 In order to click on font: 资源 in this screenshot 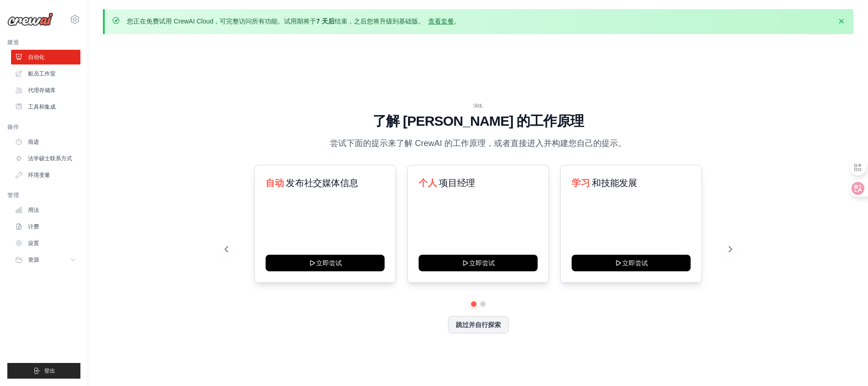, I will do `click(34, 260)`.